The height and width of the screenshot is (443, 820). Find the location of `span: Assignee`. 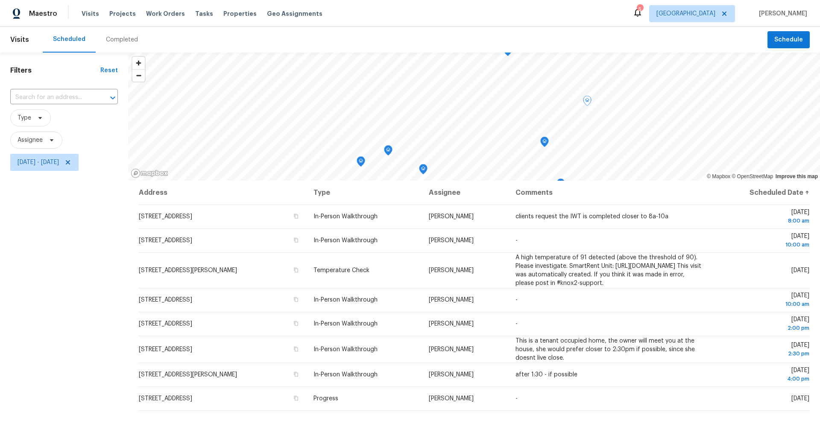

span: Assignee is located at coordinates (30, 140).